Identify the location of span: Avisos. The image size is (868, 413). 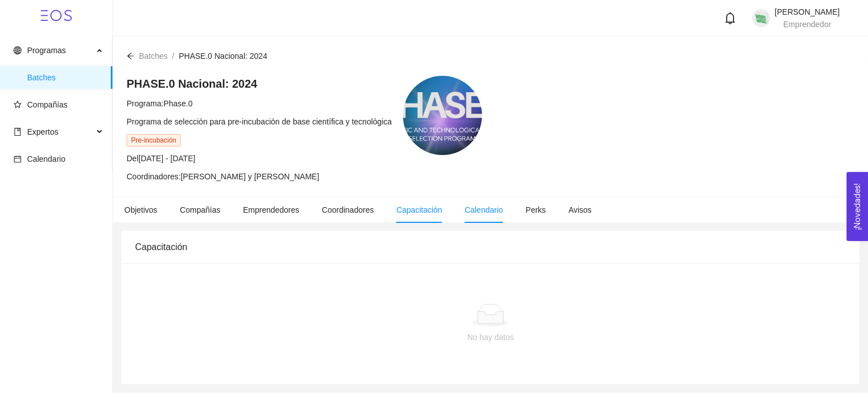
(579, 210).